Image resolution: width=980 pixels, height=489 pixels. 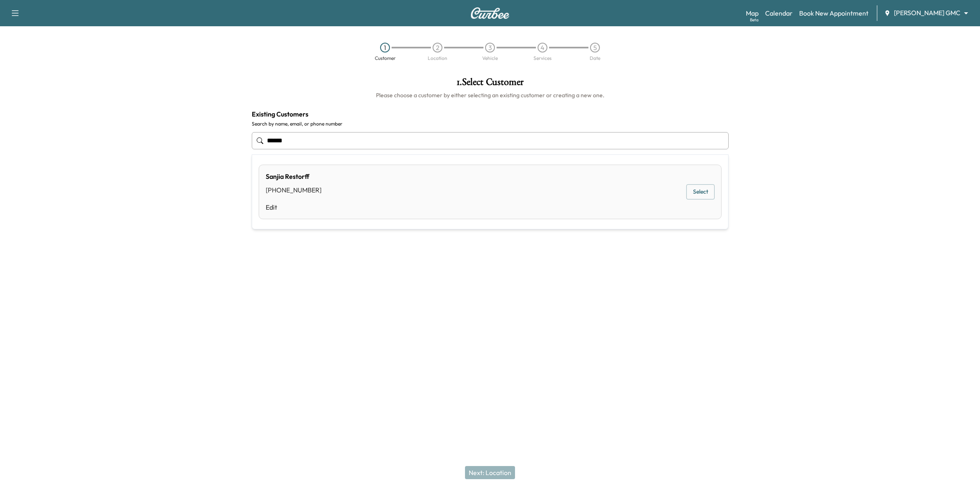 What do you see at coordinates (834, 13) in the screenshot?
I see `a: Book New Appointment` at bounding box center [834, 13].